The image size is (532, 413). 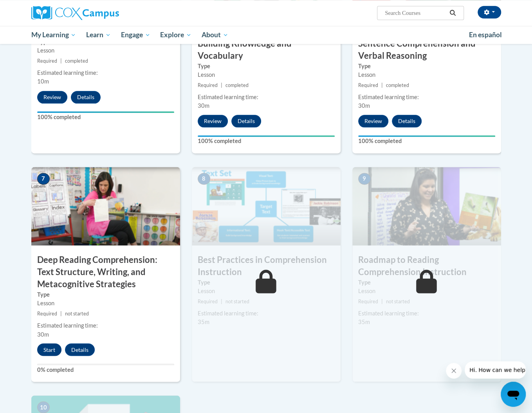 What do you see at coordinates (135, 35) in the screenshot?
I see `span: Engage` at bounding box center [135, 35].